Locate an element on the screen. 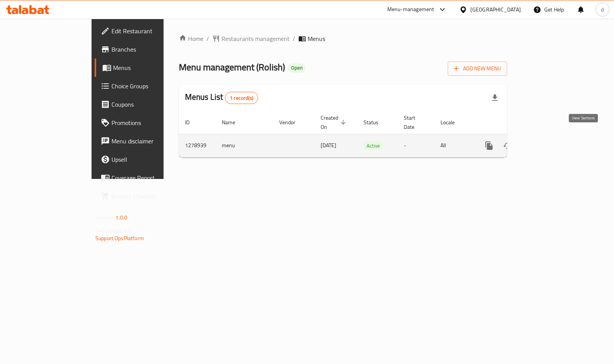 This screenshot has height=364, width=614. a: Upsell is located at coordinates (145, 160).